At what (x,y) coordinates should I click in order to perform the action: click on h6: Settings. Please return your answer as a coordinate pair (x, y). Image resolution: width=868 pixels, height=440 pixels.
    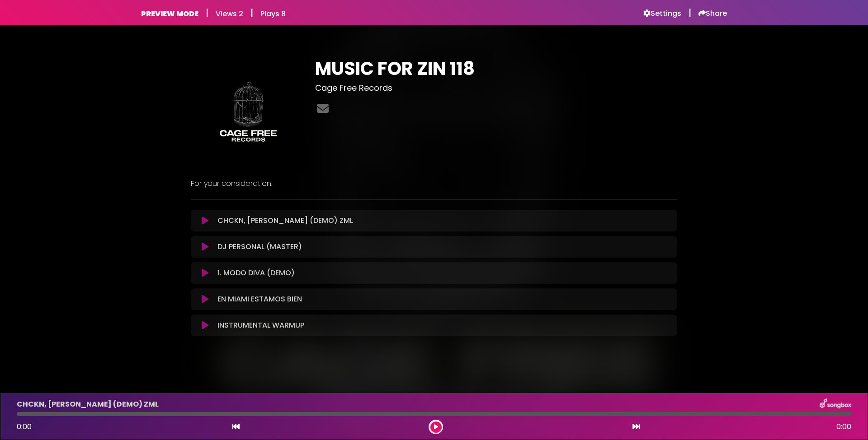
    Looking at the image, I should click on (662, 14).